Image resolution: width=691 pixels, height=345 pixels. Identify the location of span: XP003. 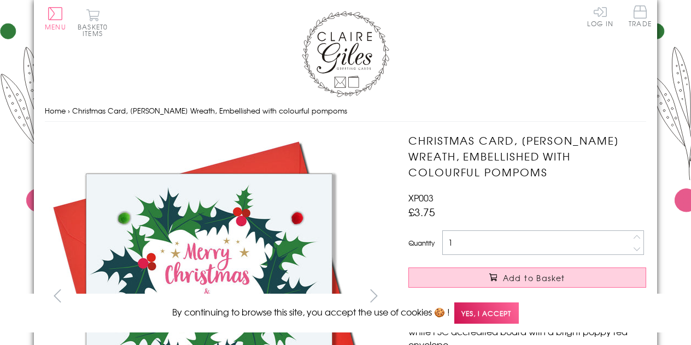
(421, 198).